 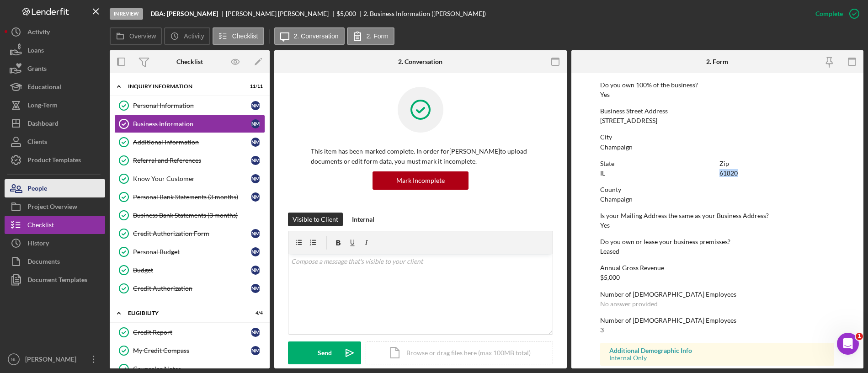 What do you see at coordinates (325, 353) in the screenshot?
I see `div: Send` at bounding box center [325, 353].